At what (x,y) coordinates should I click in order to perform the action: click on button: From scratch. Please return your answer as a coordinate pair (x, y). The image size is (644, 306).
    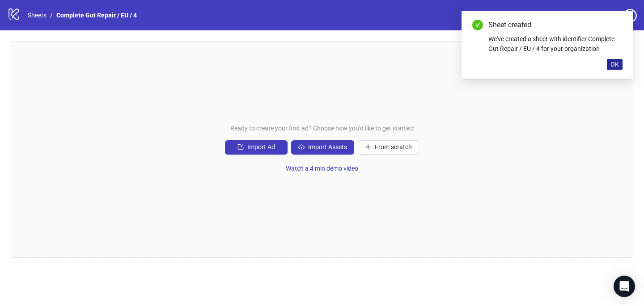
    Looking at the image, I should click on (388, 148).